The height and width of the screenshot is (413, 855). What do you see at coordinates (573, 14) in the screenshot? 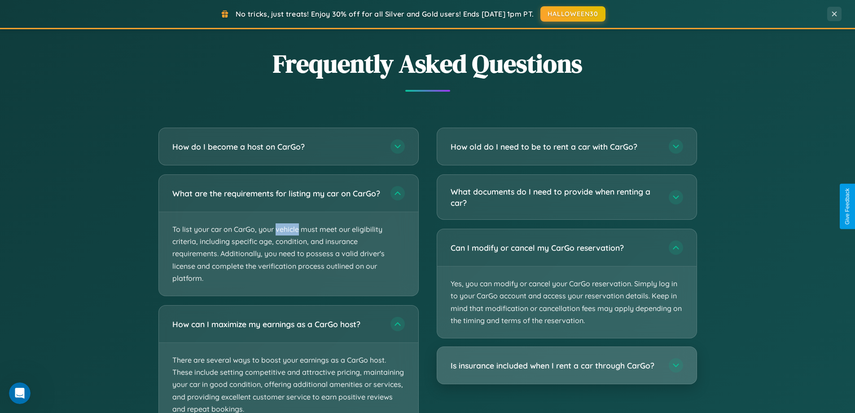
I see `button: HALLOWEEN30` at bounding box center [573, 14].